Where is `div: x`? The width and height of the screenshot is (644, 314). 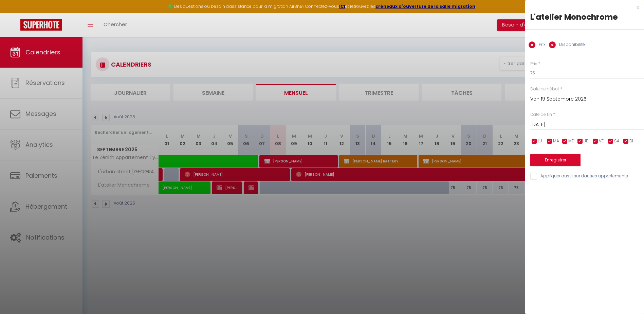
div: x is located at coordinates (582, 7).